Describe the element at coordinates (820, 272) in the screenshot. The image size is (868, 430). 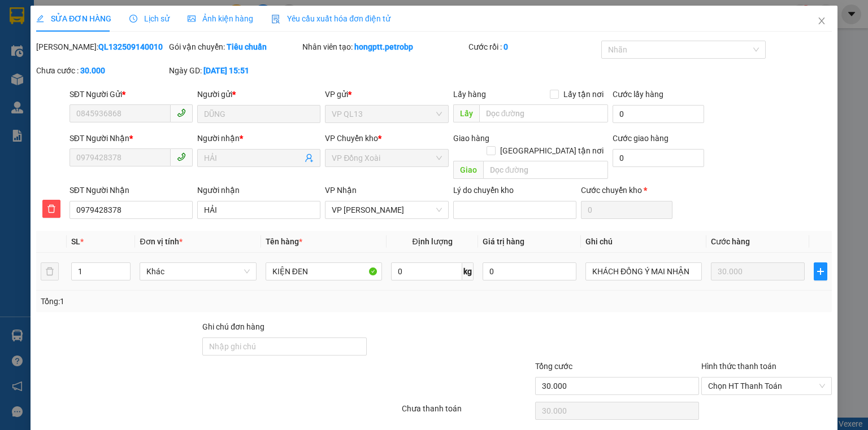
I see `button: plus` at that location.